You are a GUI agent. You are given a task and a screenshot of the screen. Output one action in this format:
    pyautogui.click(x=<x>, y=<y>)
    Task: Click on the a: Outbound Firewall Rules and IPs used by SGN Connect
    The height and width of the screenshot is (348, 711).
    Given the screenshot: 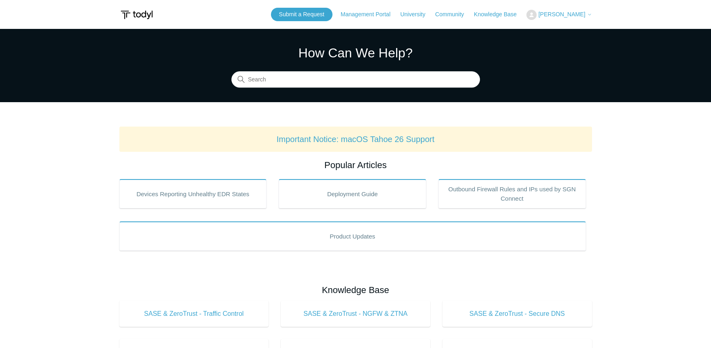 What is the action you would take?
    pyautogui.click(x=512, y=194)
    